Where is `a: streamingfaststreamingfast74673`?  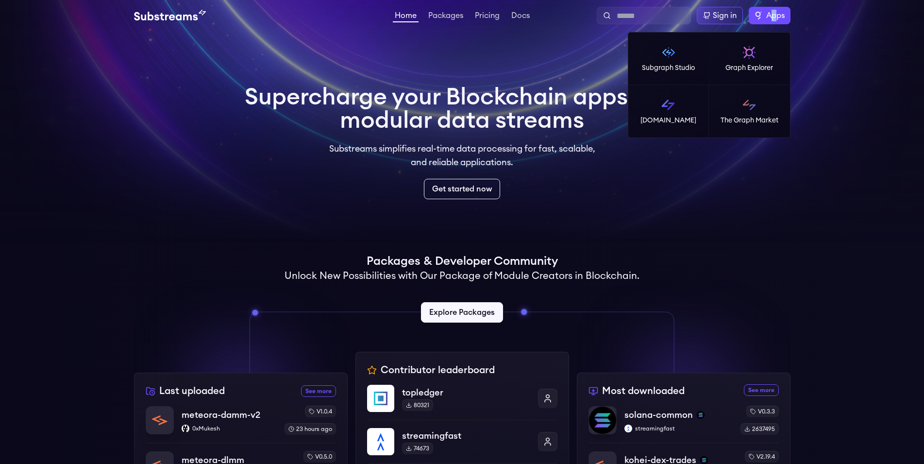
a: streamingfaststreamingfast74673 is located at coordinates (462, 441).